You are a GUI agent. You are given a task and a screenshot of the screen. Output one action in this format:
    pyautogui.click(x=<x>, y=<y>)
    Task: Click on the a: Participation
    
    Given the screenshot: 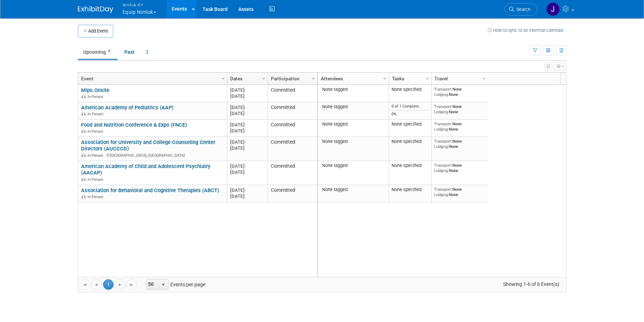 What is the action you would take?
    pyautogui.click(x=292, y=78)
    